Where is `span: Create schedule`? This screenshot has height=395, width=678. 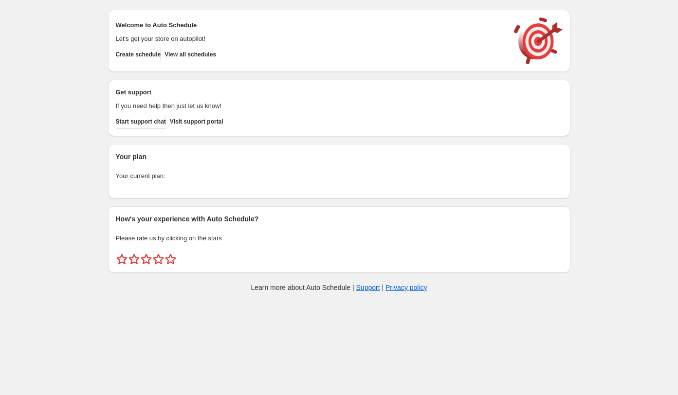 span: Create schedule is located at coordinates (138, 55).